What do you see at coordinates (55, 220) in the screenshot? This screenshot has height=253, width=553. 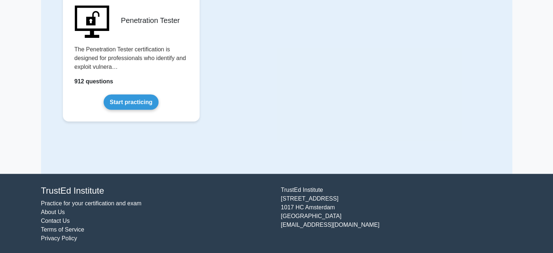 I see `a: Contact Us` at bounding box center [55, 220].